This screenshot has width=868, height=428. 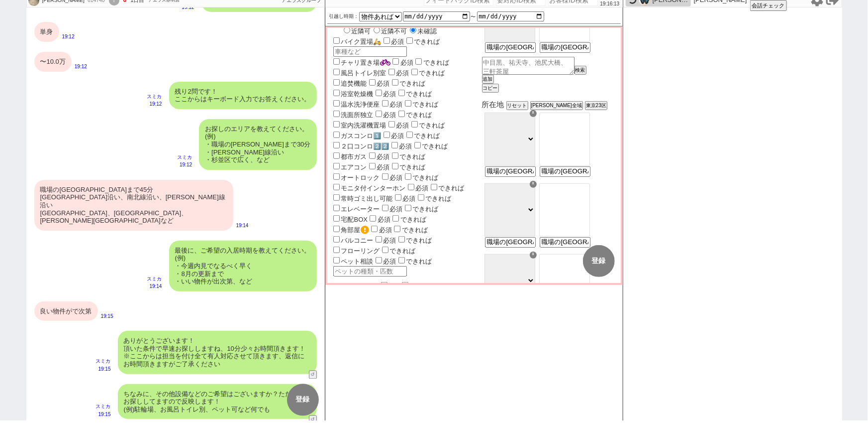 What do you see at coordinates (337, 155) in the screenshot?
I see `input: 都市ガス` at bounding box center [337, 155].